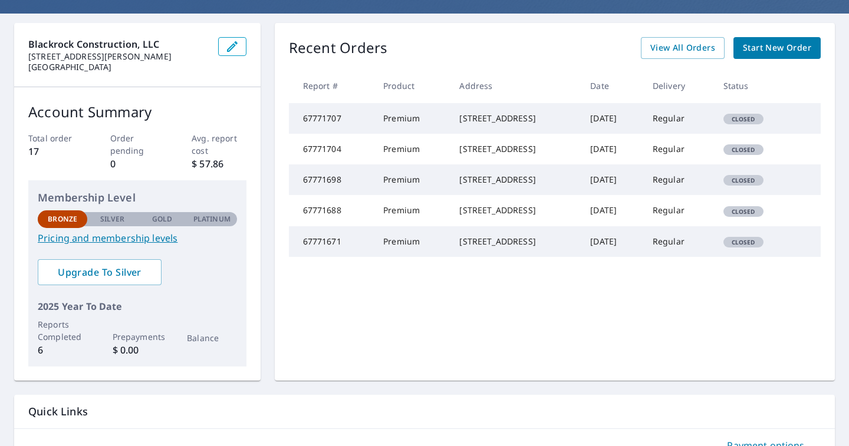 The width and height of the screenshot is (849, 446). What do you see at coordinates (113, 219) in the screenshot?
I see `p: Silver` at bounding box center [113, 219].